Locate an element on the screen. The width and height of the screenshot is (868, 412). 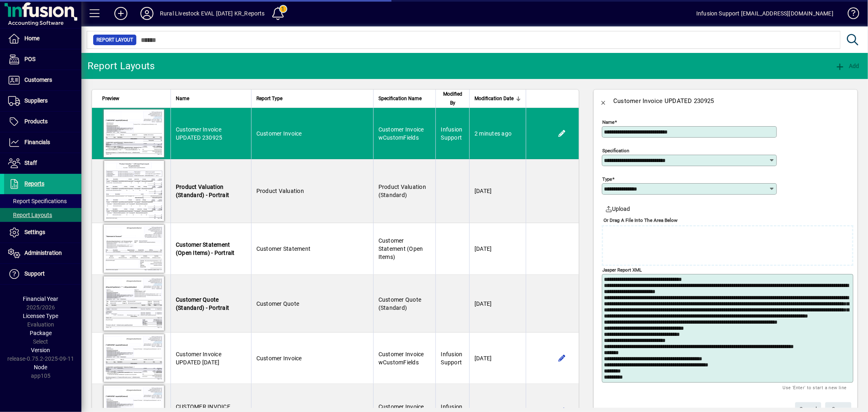
div: Report Layouts is located at coordinates (121, 66).